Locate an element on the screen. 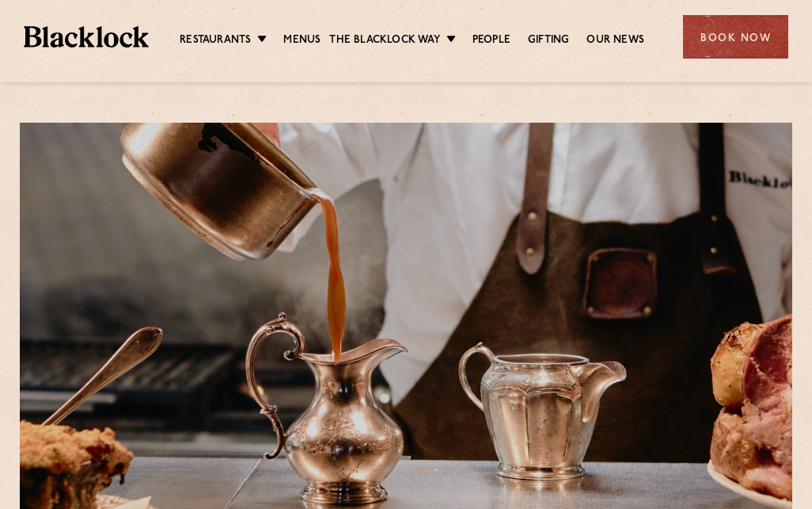 This screenshot has height=509, width=812. a: The Blacklock Way is located at coordinates (384, 42).